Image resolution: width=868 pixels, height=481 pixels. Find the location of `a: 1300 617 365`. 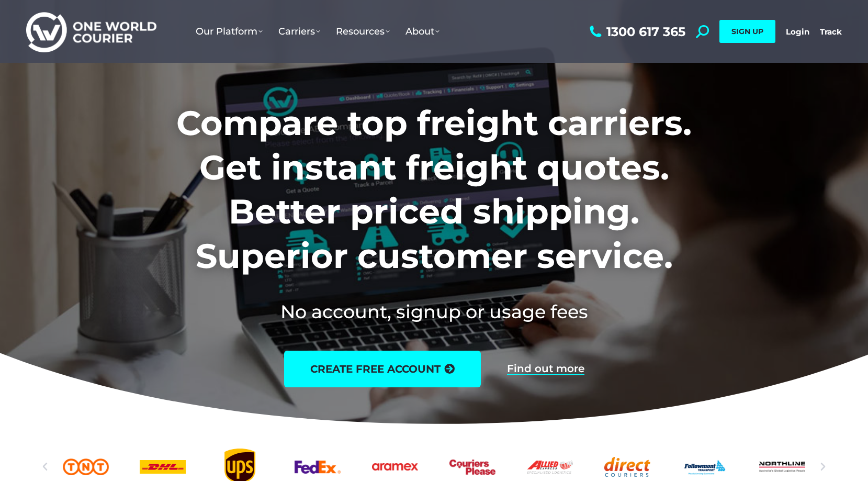

a: 1300 617 365 is located at coordinates (636, 31).